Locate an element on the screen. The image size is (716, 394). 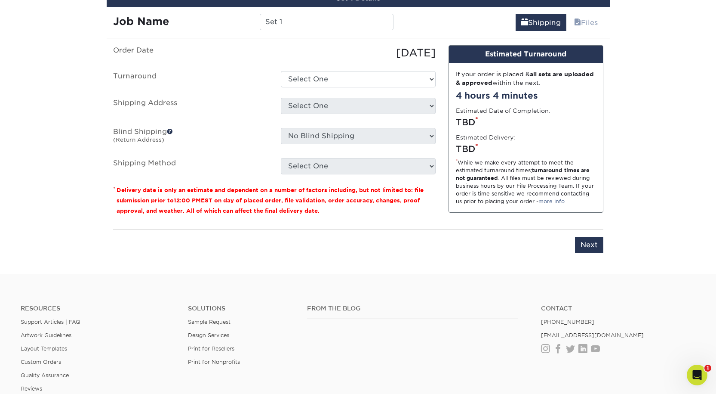
label: Order Date is located at coordinates (191, 53).